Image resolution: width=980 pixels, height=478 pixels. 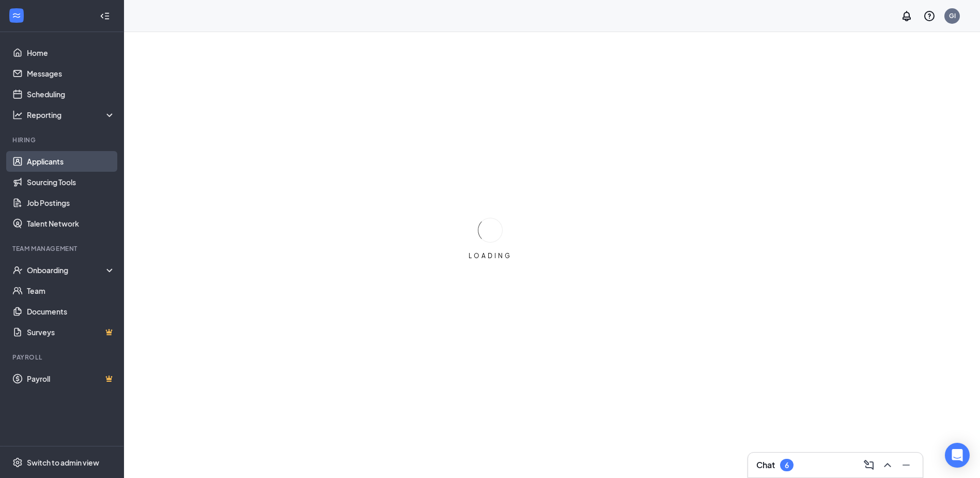 I want to click on div: 6, so click(x=787, y=465).